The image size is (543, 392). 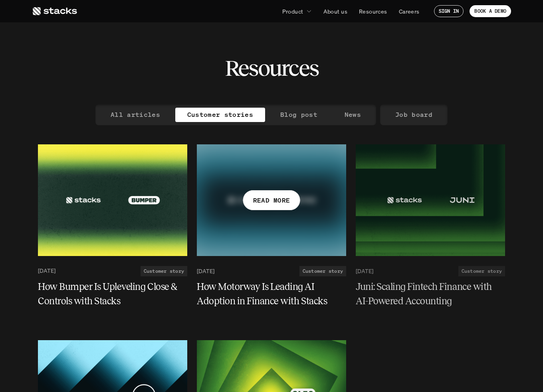 What do you see at coordinates (272, 200) in the screenshot?
I see `a: READ MORE` at bounding box center [272, 200].